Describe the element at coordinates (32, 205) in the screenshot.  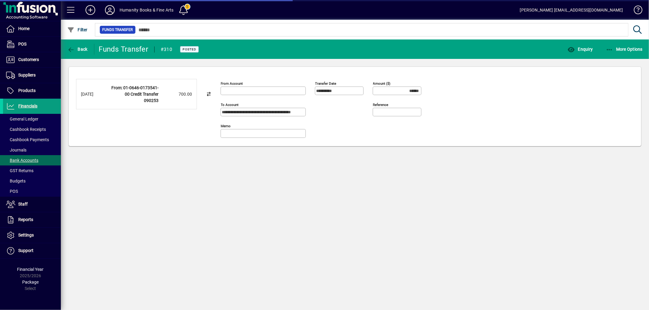
I see `a: Staff` at that location.